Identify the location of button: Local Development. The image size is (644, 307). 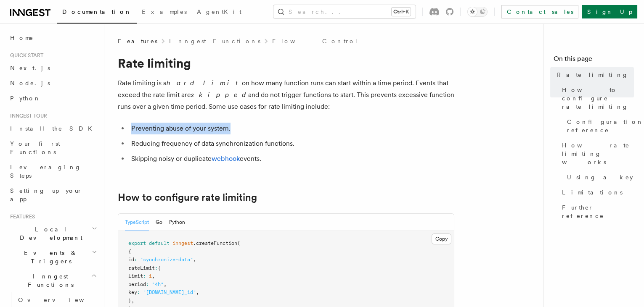
(53, 234).